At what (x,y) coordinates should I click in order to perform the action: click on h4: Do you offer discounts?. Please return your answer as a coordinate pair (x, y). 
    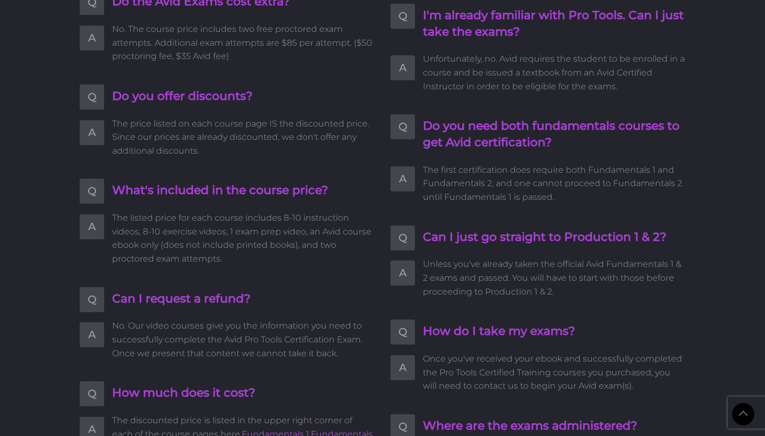
    Looking at the image, I should click on (243, 96).